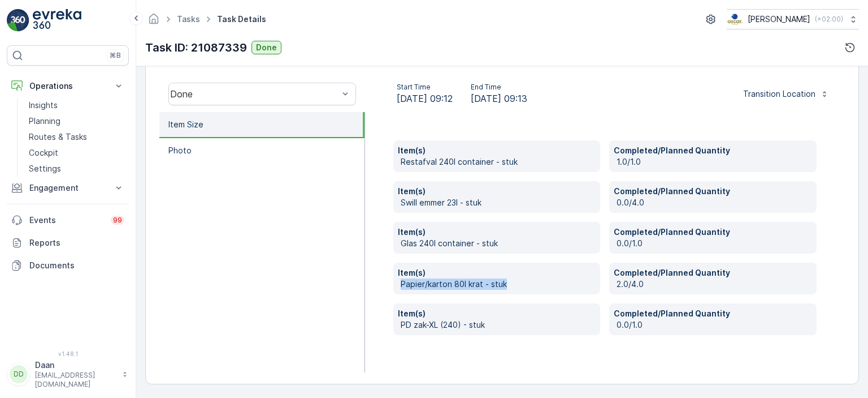 Image resolution: width=868 pixels, height=398 pixels. Describe the element at coordinates (43, 106) in the screenshot. I see `p: Insights` at that location.